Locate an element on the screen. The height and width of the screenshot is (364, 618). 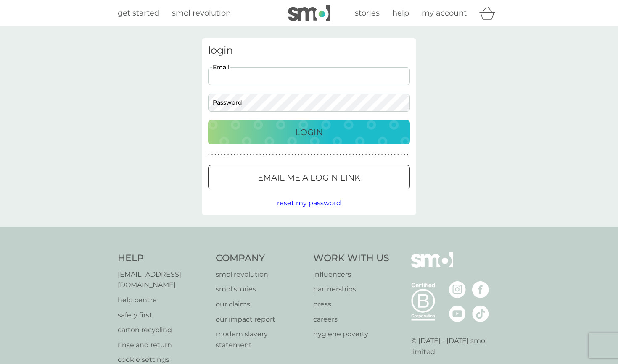
p: carton recycling is located at coordinates (162, 330).